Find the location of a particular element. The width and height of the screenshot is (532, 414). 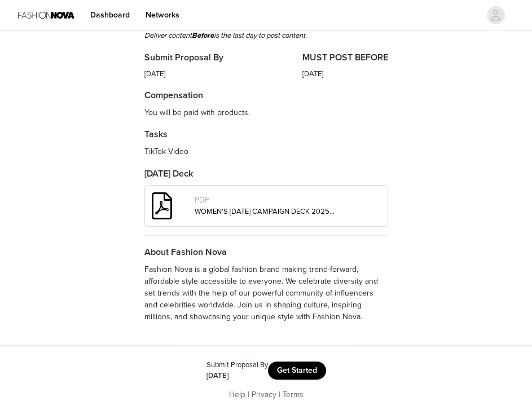

h4: About Fashion Nova is located at coordinates (266, 252).